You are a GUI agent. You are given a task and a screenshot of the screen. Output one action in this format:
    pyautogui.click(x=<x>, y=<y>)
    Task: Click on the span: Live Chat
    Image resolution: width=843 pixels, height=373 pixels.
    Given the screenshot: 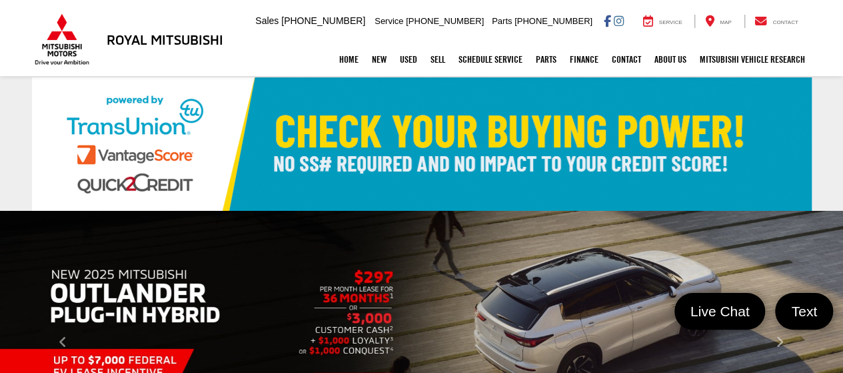 What is the action you would take?
    pyautogui.click(x=720, y=311)
    